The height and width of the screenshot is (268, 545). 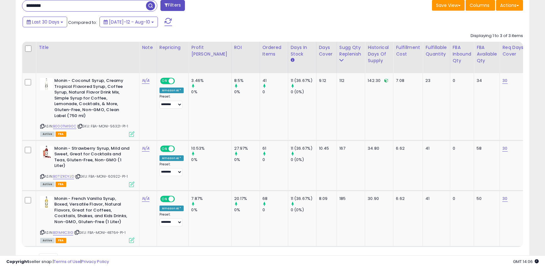 What do you see at coordinates (378, 148) in the screenshot?
I see `div: 34.80` at bounding box center [378, 148].